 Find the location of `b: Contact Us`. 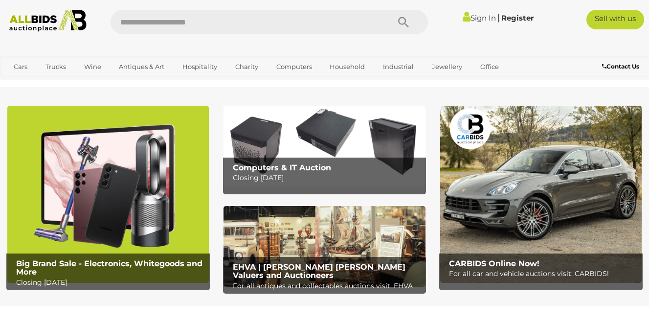

b: Contact Us is located at coordinates (621, 66).